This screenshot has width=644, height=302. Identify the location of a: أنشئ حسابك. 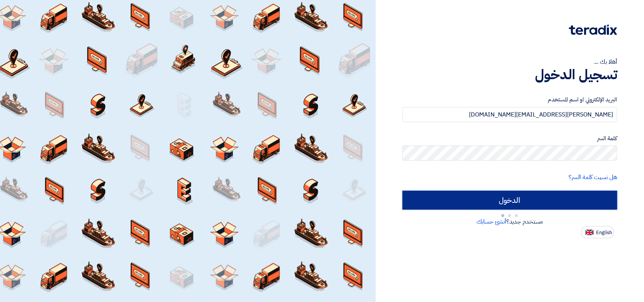
(491, 222).